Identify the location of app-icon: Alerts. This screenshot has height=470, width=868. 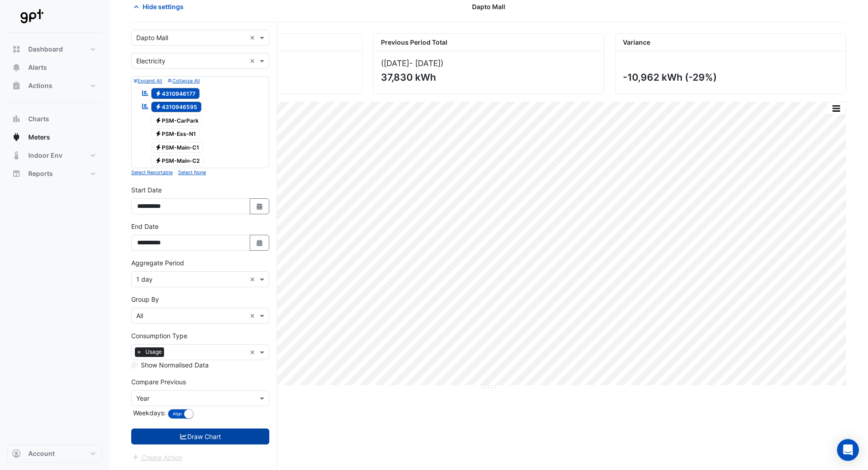
(16, 68).